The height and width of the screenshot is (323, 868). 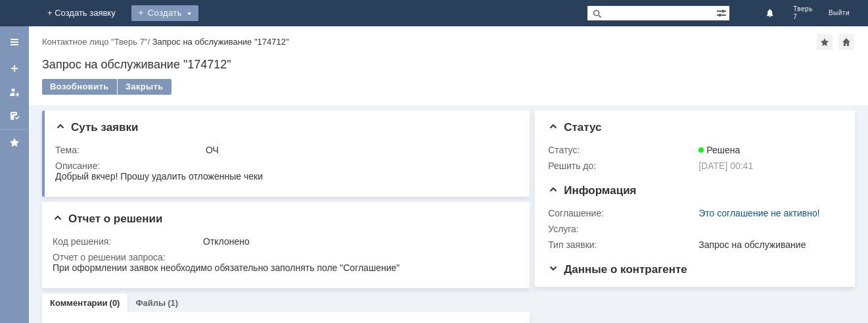 What do you see at coordinates (621, 165) in the screenshot?
I see `div: Решить до:` at bounding box center [621, 165].